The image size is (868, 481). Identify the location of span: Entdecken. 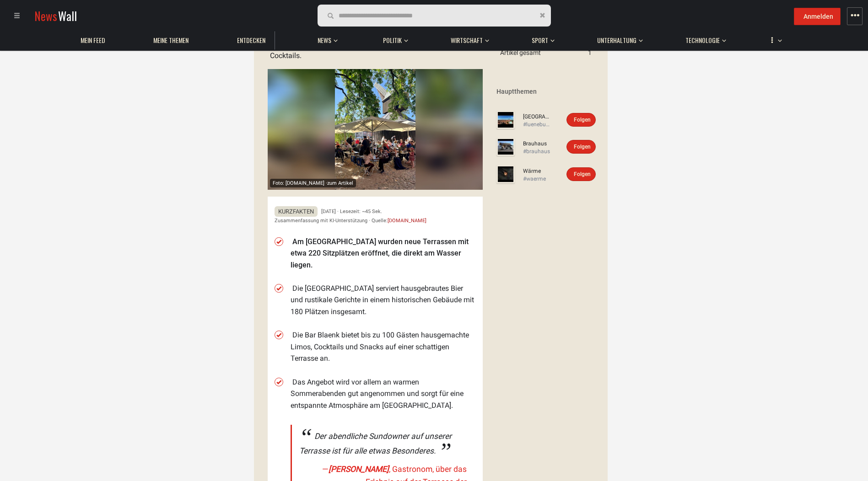
(251, 40).